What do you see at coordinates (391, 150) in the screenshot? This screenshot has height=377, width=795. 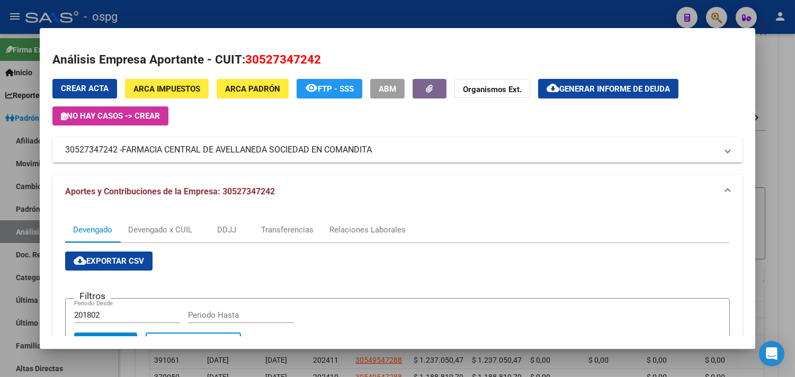 I see `mat-panel-title: 30527347242 -` at bounding box center [391, 150].